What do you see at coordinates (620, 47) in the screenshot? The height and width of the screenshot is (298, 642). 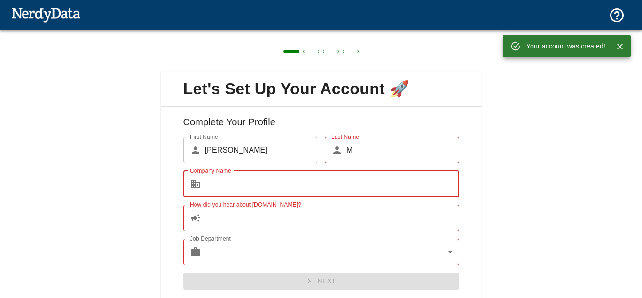 I see `button: Close` at bounding box center [620, 47].